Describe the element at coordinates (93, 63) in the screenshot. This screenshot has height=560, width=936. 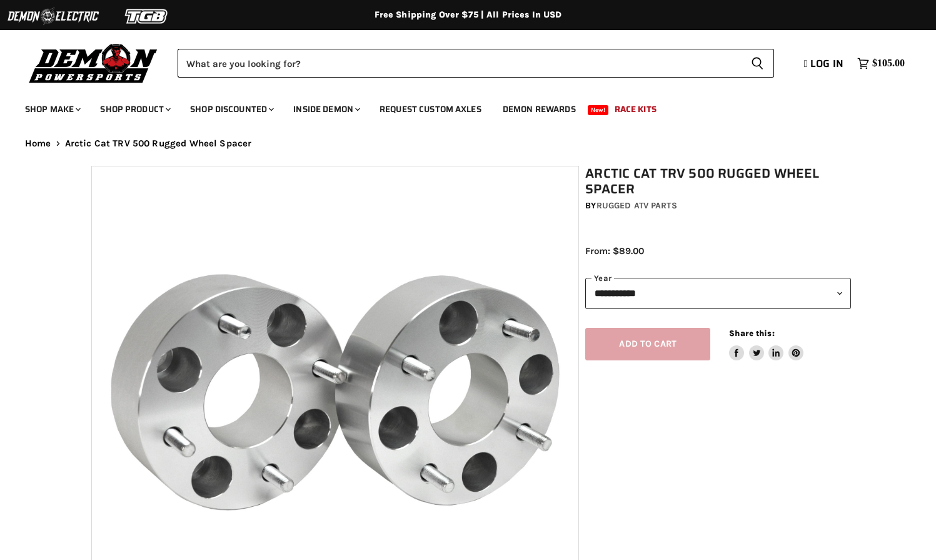
I see `img: Demon Powersports` at that location.